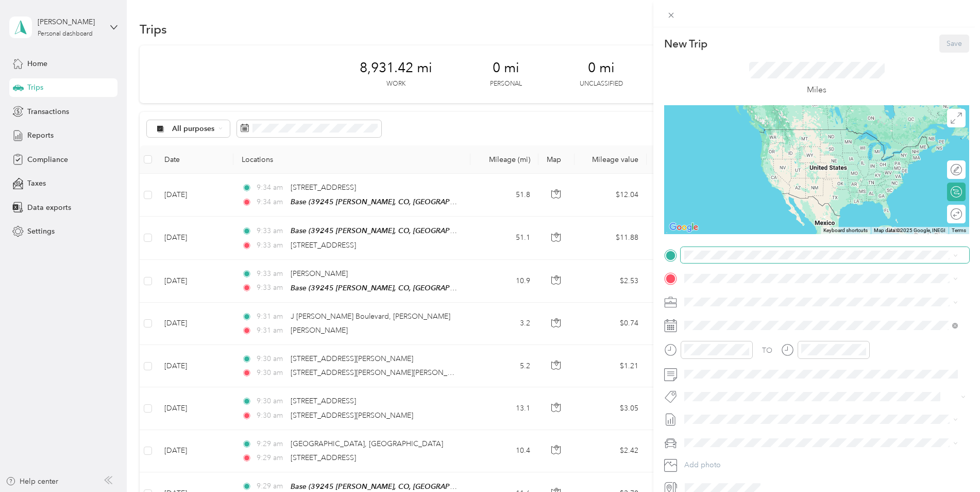 This screenshot has width=980, height=492. I want to click on button: Add photo, so click(825, 465).